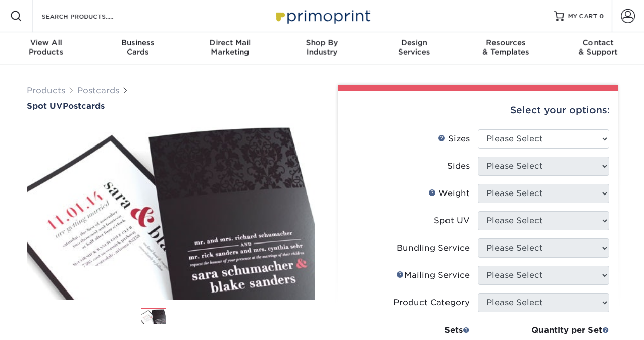  Describe the element at coordinates (429, 331) in the screenshot. I see `div: Sets` at that location.